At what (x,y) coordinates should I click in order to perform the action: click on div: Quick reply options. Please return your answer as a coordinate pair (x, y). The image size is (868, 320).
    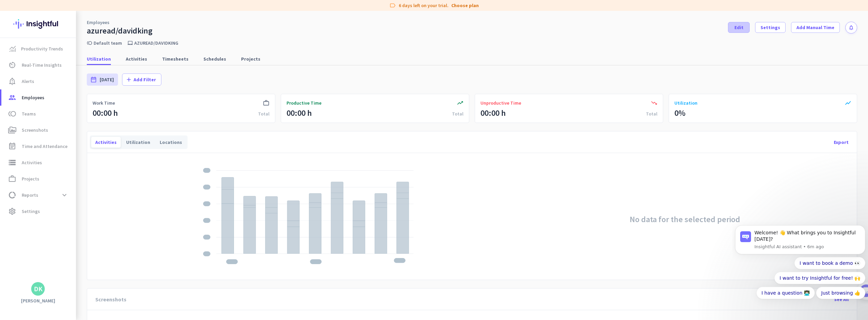
    Looking at the image, I should click on (68, 105).